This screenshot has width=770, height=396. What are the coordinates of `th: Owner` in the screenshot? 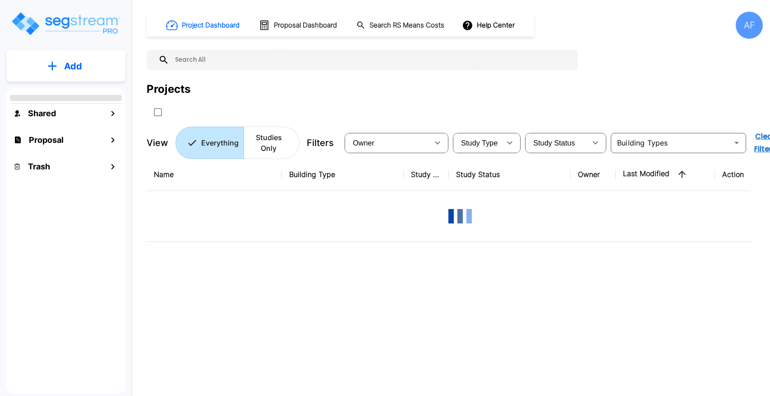 It's located at (593, 175).